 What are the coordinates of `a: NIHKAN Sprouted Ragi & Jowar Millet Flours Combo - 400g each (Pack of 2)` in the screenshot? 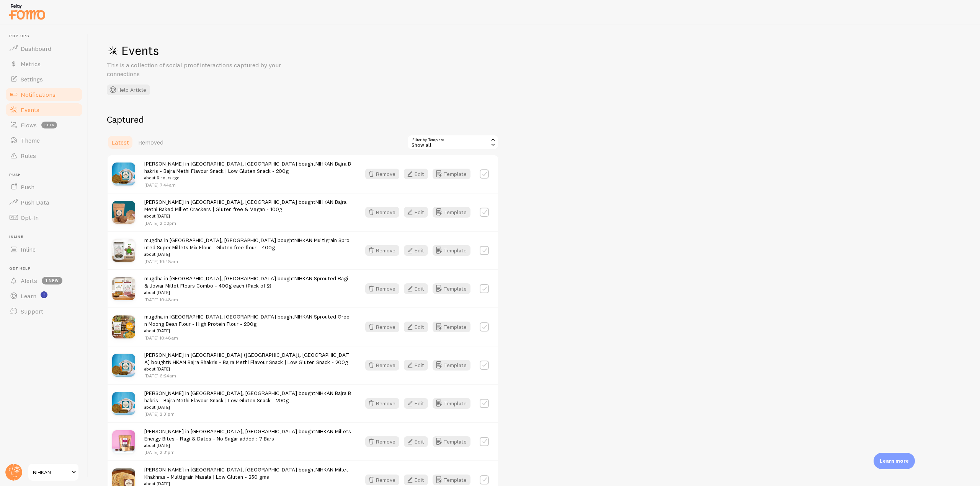 It's located at (246, 282).